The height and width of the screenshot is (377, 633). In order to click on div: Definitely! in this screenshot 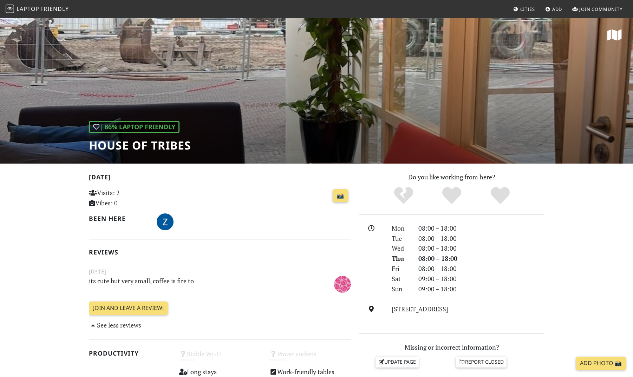, I will do `click(500, 196)`.